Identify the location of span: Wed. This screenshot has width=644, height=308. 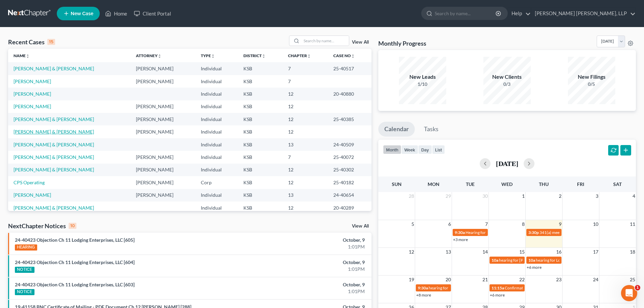
(507, 184).